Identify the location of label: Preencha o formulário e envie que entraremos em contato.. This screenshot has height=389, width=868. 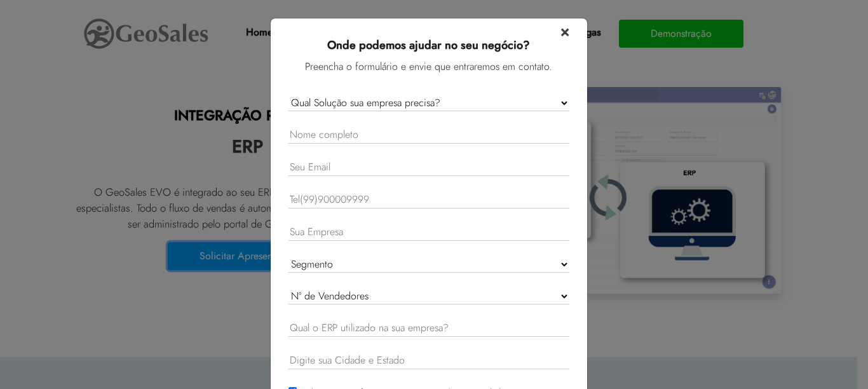
(428, 67).